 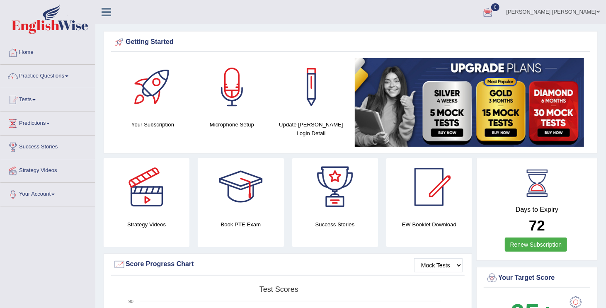 I want to click on h4: Success Stories, so click(x=335, y=224).